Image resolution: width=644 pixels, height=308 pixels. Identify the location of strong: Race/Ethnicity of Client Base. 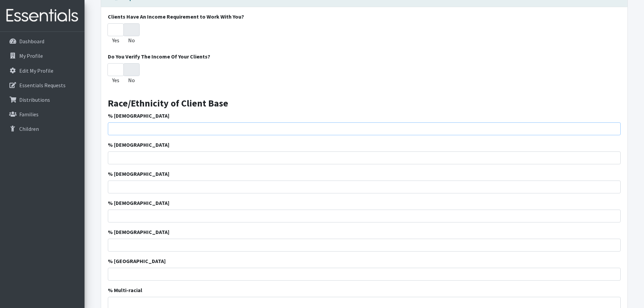
(168, 104).